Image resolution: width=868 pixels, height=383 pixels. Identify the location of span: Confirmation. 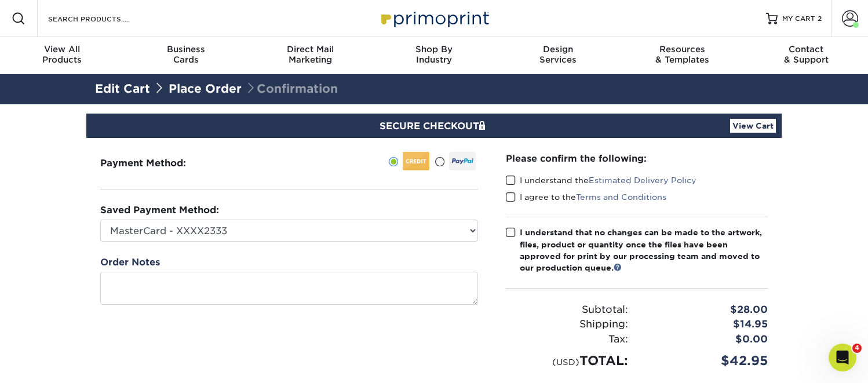
(292, 89).